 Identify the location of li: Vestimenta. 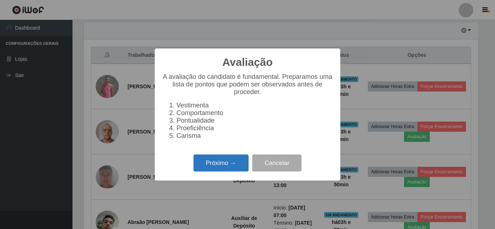
(255, 105).